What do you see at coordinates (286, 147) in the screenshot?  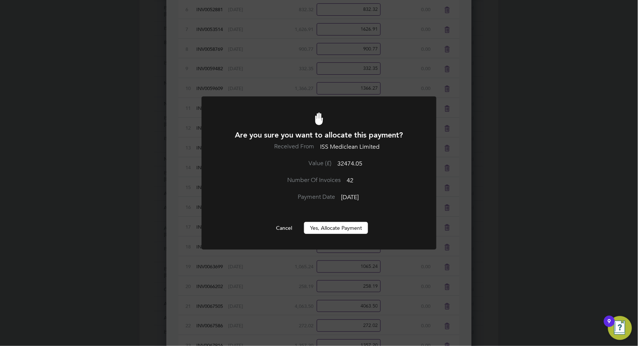 I see `label: Received From` at bounding box center [286, 147].